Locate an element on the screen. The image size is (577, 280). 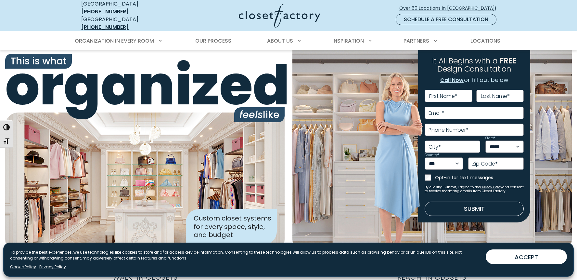
span: Organization in Every Room is located at coordinates (114, 41).